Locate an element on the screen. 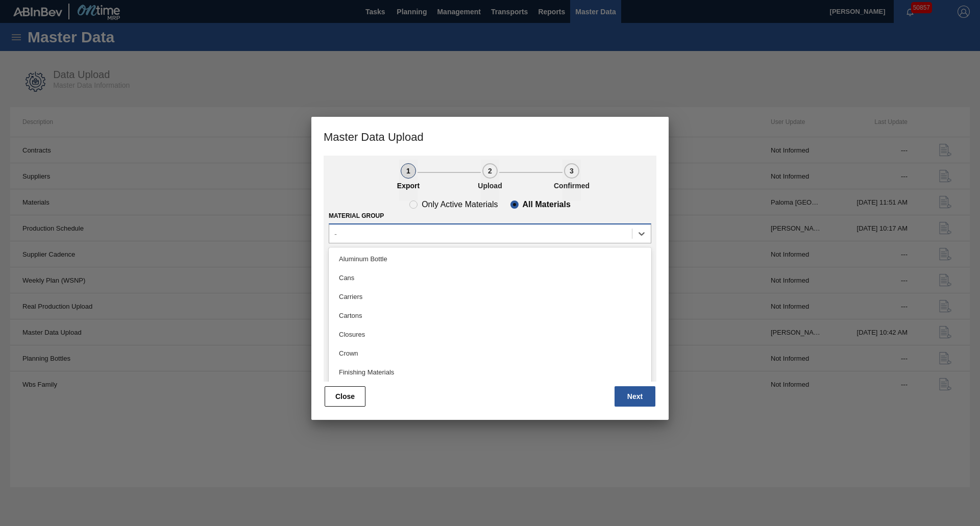  button: 1Export is located at coordinates (408, 180).